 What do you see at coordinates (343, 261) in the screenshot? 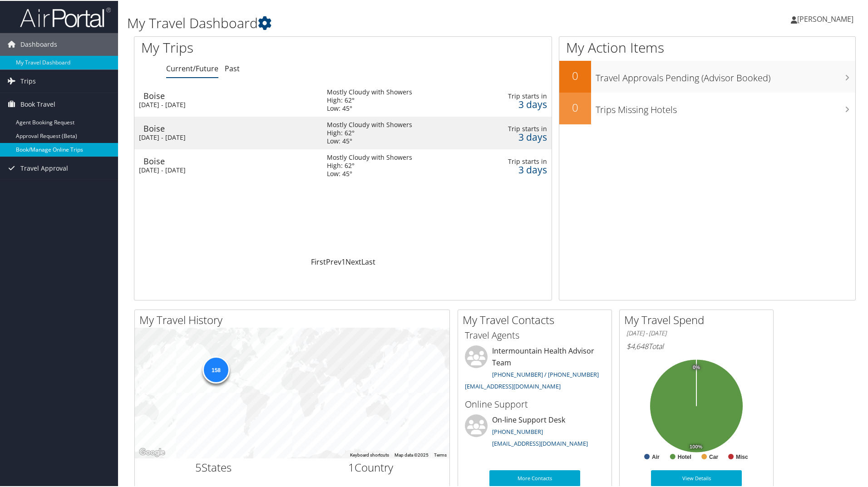
I see `a: 1` at bounding box center [343, 261].